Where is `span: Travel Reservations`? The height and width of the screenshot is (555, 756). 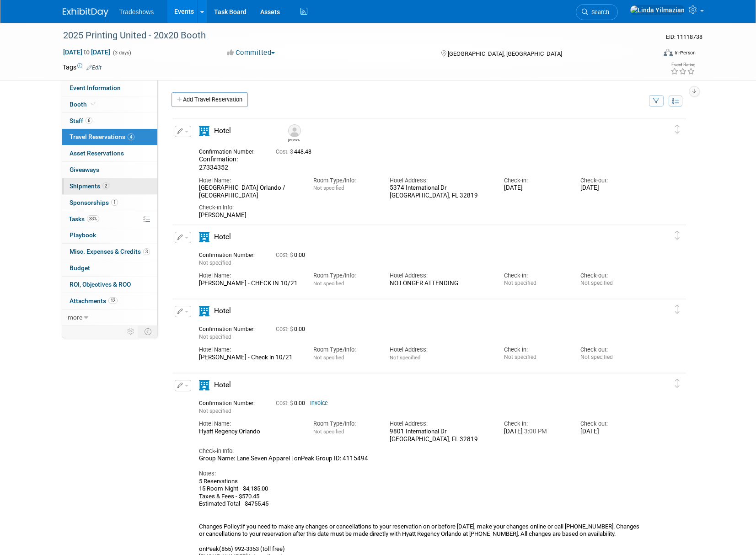
span: Travel Reservations is located at coordinates (102, 136).